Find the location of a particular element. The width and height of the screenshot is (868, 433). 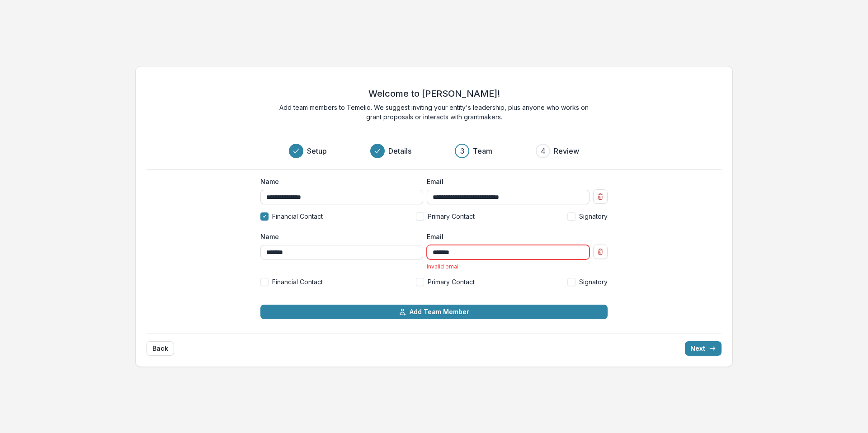

h3: Team is located at coordinates (483, 151).